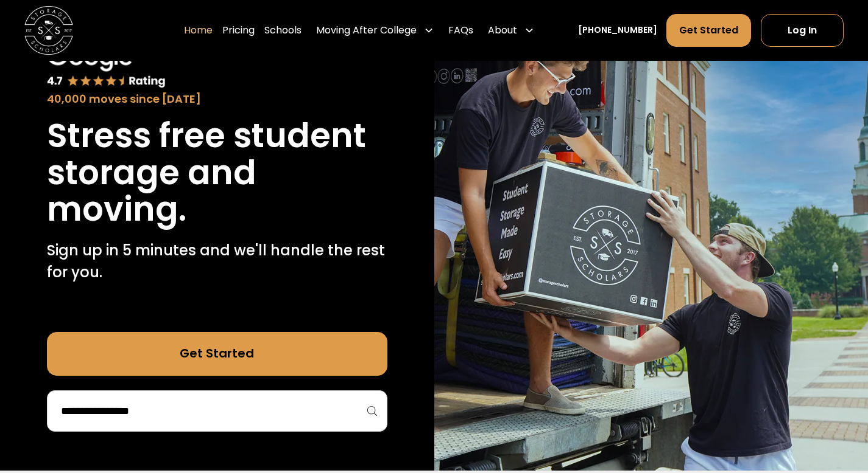  I want to click on a: home, so click(48, 30).